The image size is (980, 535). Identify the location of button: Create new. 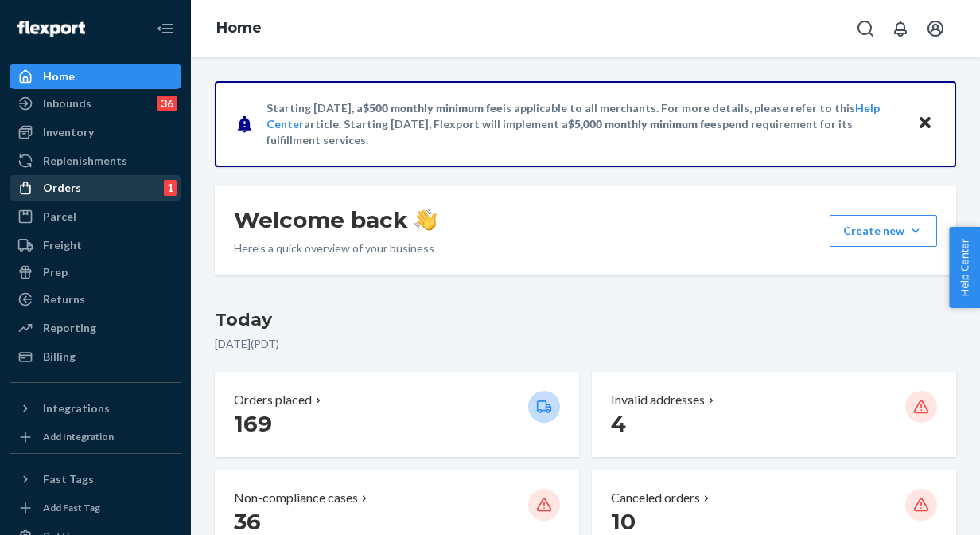
(883, 231).